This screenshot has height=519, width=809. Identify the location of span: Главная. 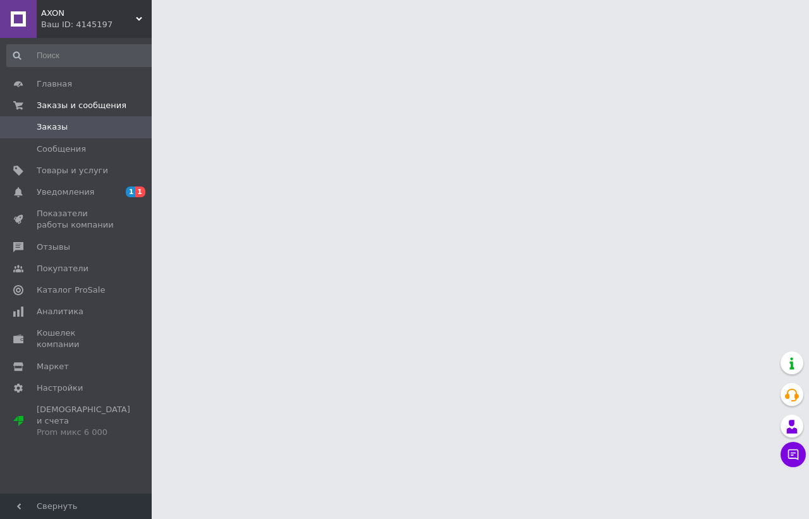
(54, 84).